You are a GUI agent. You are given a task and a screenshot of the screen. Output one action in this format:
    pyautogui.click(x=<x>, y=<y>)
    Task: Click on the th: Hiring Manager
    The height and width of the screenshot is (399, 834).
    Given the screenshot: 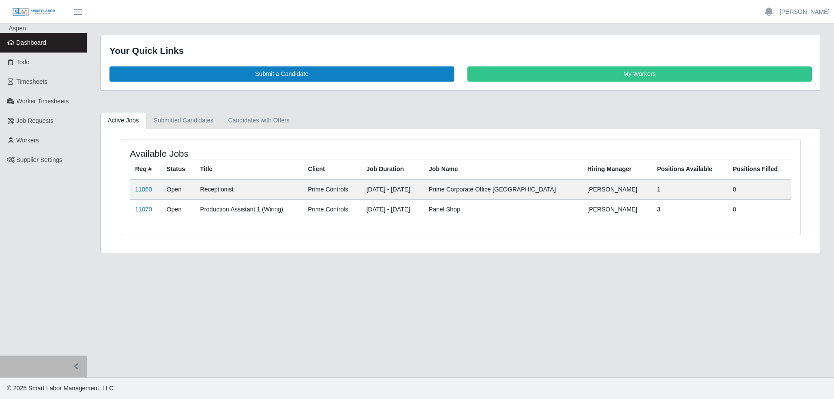 What is the action you would take?
    pyautogui.click(x=616, y=169)
    